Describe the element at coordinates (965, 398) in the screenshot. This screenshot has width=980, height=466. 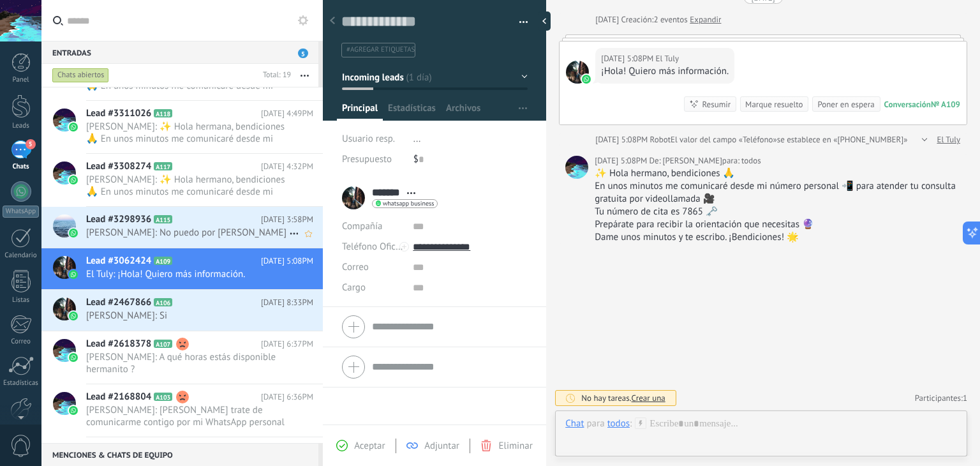
I see `span: 1` at that location.